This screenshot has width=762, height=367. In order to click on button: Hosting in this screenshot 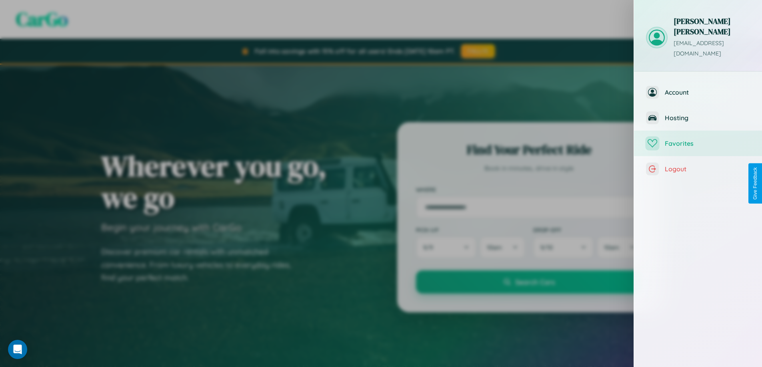, I will do `click(698, 118)`.